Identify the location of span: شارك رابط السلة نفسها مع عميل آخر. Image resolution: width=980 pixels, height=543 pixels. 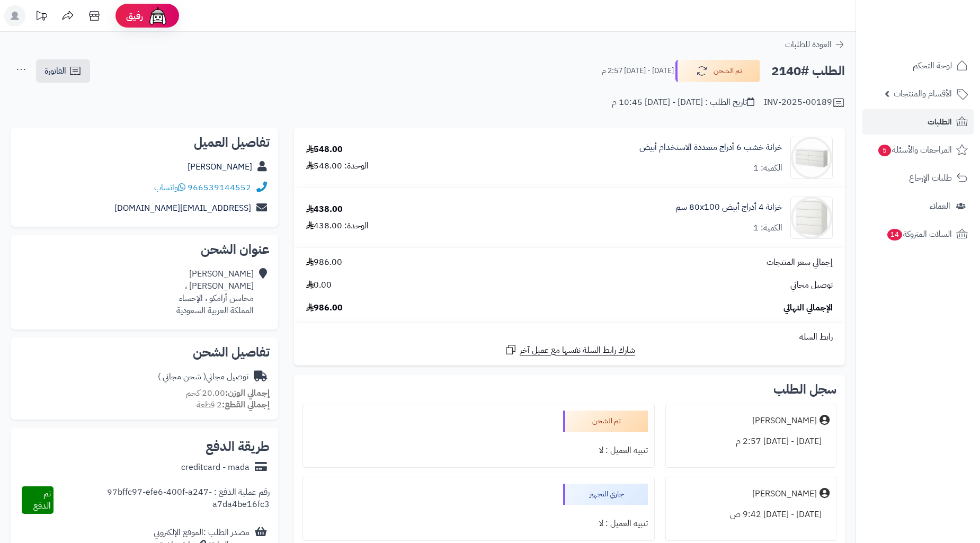
(577, 350).